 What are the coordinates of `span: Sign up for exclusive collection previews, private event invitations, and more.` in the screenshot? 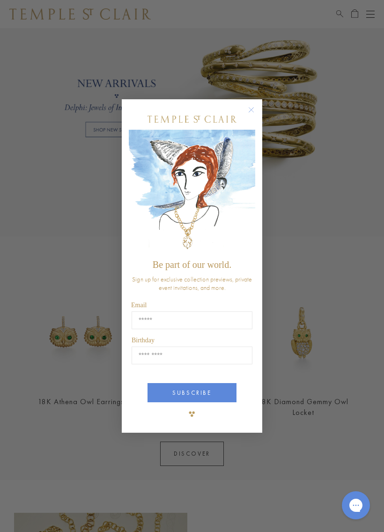 It's located at (192, 284).